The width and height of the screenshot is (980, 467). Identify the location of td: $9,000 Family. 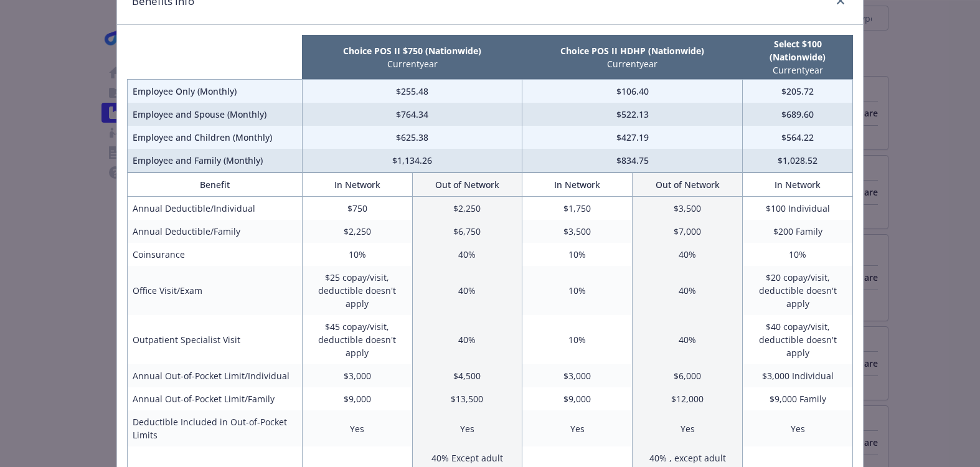
(798, 398).